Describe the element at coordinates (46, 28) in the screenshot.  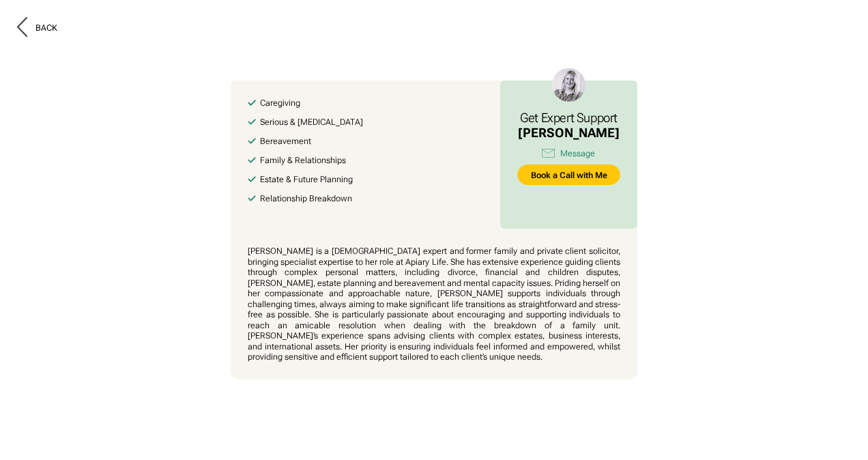
I see `div: Back` at that location.